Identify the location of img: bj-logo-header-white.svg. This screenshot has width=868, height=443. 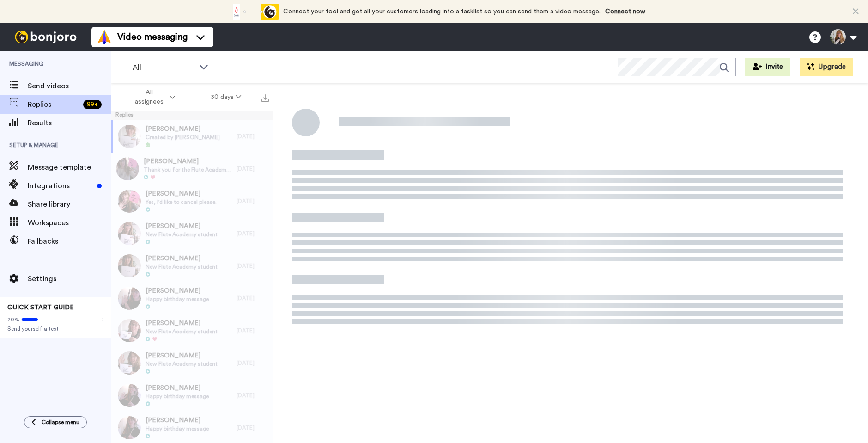
(46, 37).